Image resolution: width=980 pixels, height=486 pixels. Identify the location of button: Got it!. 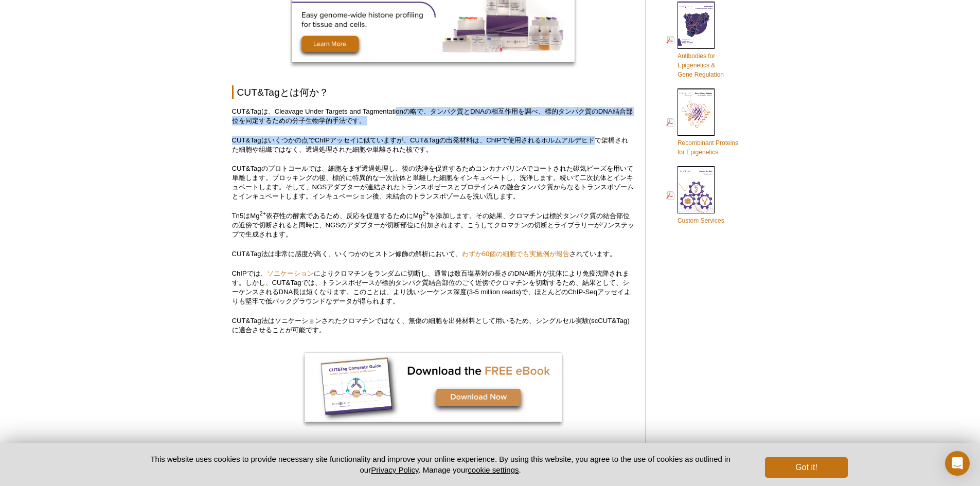
(807, 467).